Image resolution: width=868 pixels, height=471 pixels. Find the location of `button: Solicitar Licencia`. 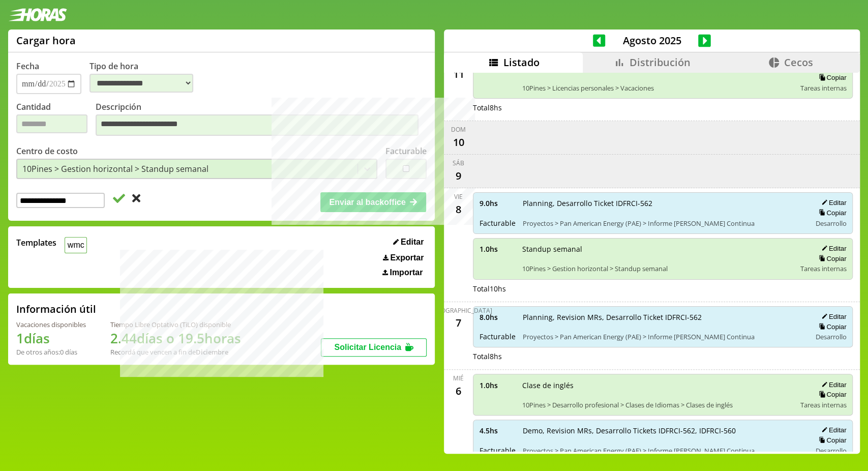

button: Solicitar Licencia is located at coordinates (374, 347).